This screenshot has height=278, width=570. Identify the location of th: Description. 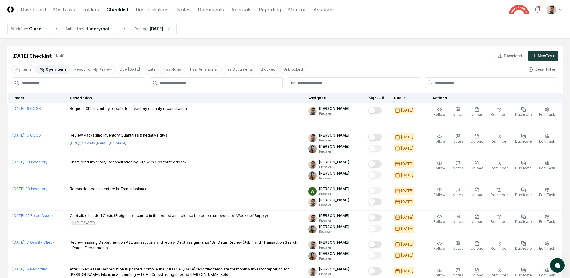
(184, 98).